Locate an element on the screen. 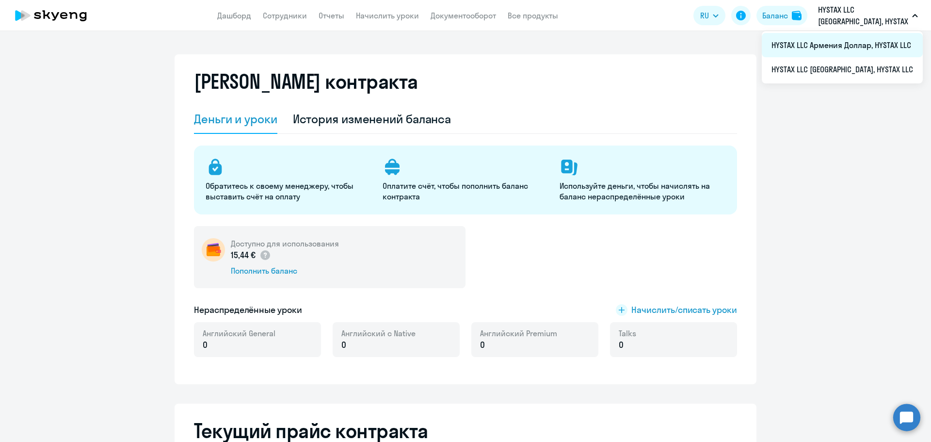 The height and width of the screenshot is (442, 931). p: Оплатите счёт, чтобы пополнить баланс контракта is located at coordinates (465, 191).